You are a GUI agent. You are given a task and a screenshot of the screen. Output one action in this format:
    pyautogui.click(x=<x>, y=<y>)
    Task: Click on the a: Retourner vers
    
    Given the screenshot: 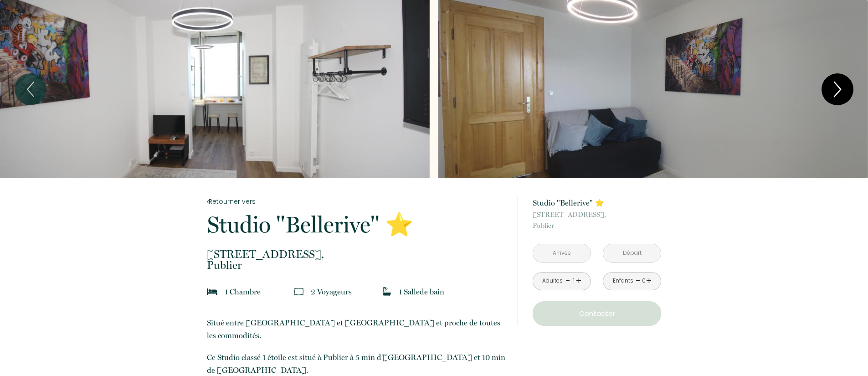 What is the action you would take?
    pyautogui.click(x=356, y=202)
    